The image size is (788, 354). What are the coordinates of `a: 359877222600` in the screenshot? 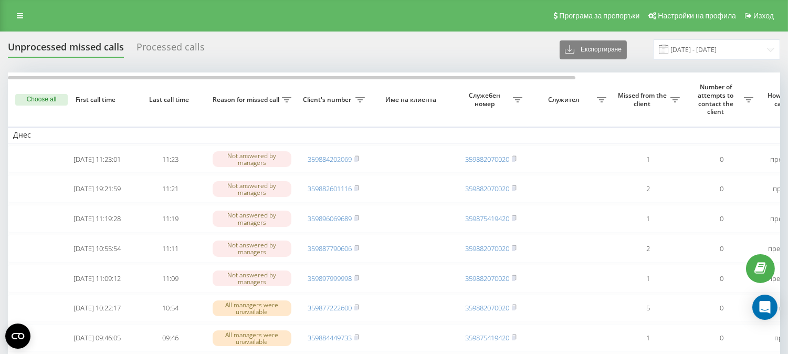 It's located at (330, 308).